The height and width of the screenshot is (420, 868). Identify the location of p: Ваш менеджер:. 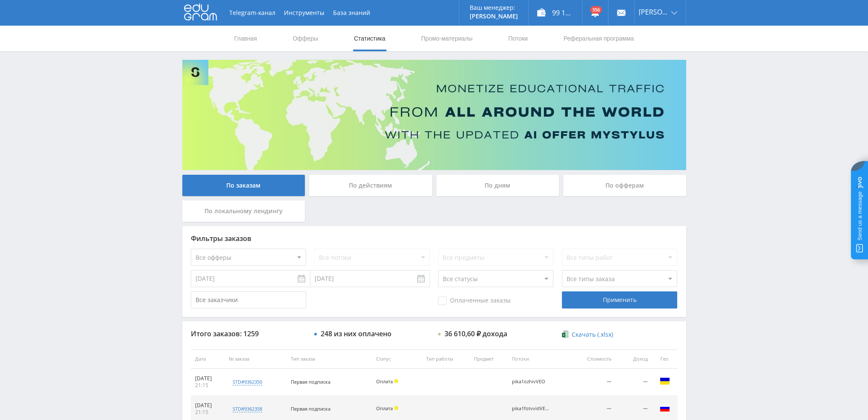
(493, 8).